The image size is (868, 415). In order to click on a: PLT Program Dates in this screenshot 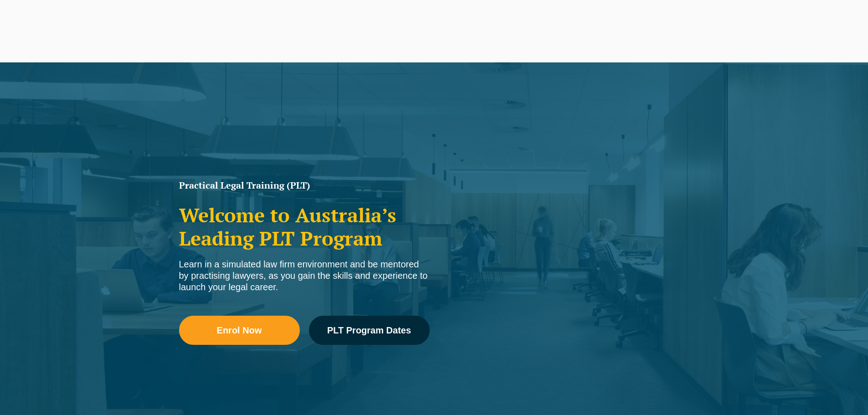, I will do `click(369, 330)`.